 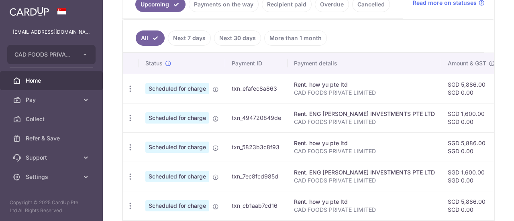 What do you see at coordinates (52, 138) in the screenshot?
I see `span: Refer & Save` at bounding box center [52, 138].